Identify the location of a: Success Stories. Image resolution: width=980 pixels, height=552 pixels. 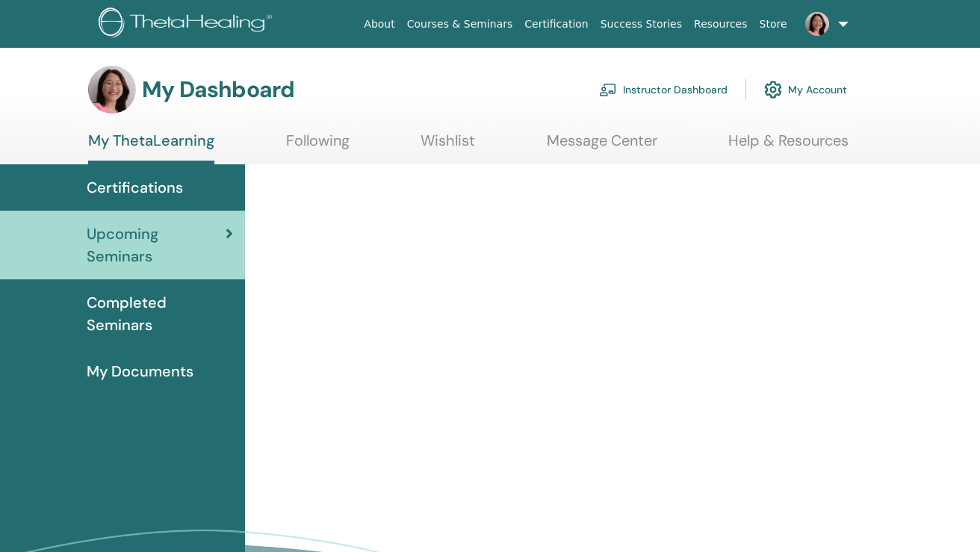
(641, 24).